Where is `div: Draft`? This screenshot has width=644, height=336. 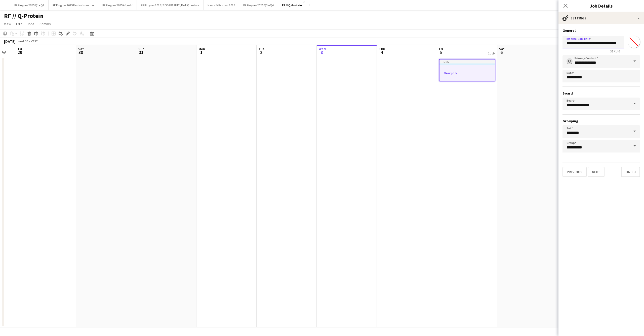
div: Draft is located at coordinates (467, 61).